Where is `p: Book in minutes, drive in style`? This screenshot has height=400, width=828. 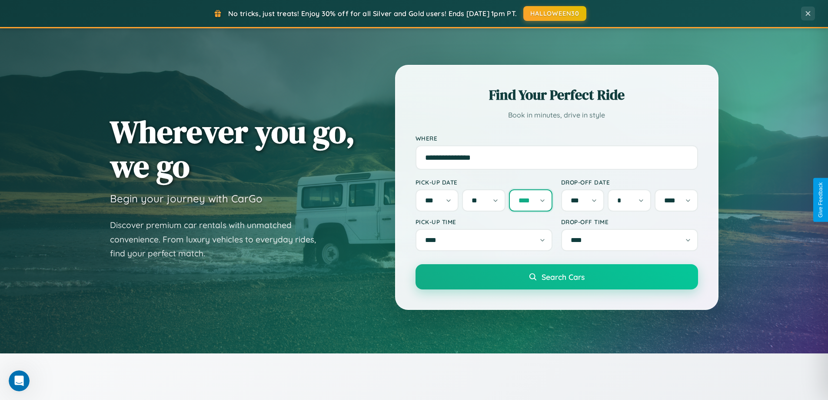
p: Book in minutes, drive in style is located at coordinates (557, 115).